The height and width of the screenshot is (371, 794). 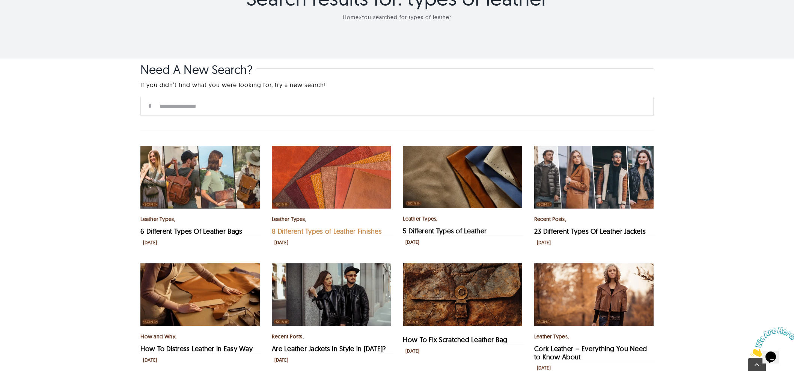 I want to click on img: what-are-the-different-types-of-leather-featured-image, so click(x=463, y=177).